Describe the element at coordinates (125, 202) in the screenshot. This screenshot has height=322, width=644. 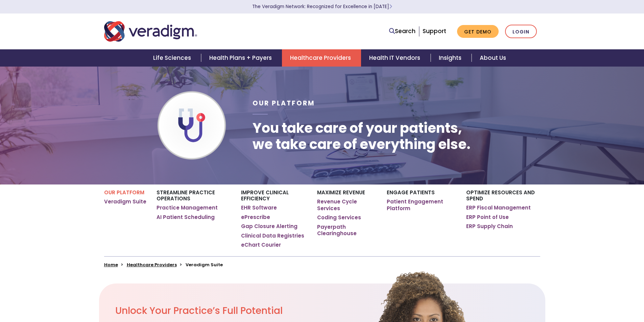
I see `a: Veradigm Suite` at that location.